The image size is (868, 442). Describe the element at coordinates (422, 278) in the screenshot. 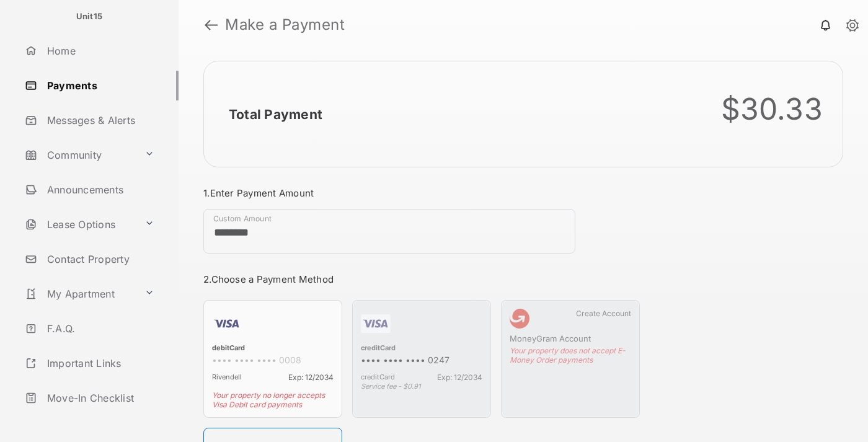

I see `h3: 2. Choose a Payment Method` at that location.